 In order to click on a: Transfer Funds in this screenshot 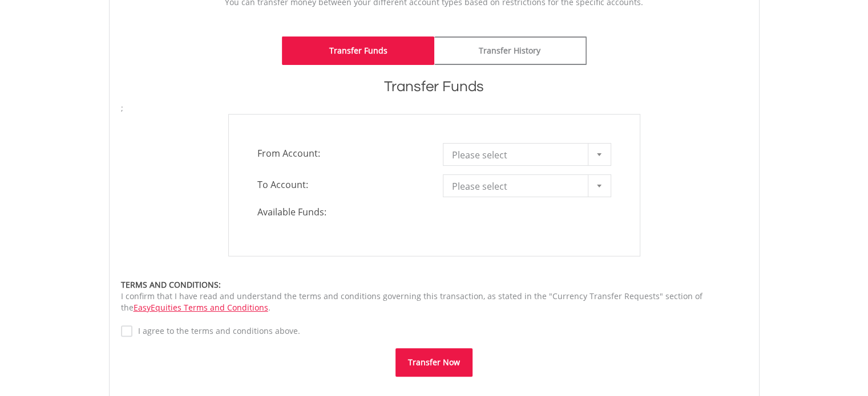, I will do `click(358, 51)`.